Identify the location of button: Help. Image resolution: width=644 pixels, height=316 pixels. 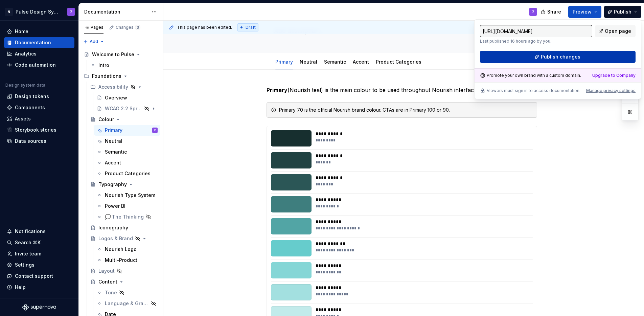
(39, 287).